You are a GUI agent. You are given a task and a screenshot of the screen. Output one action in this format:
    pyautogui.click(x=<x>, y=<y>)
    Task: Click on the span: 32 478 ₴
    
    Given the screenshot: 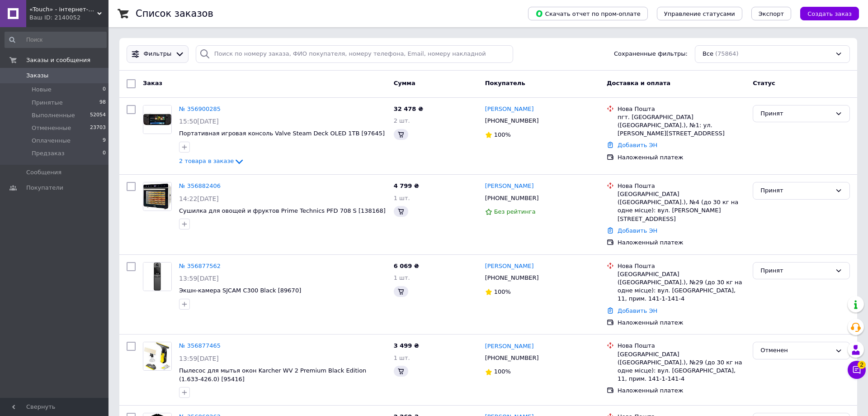 What is the action you would take?
    pyautogui.click(x=408, y=109)
    